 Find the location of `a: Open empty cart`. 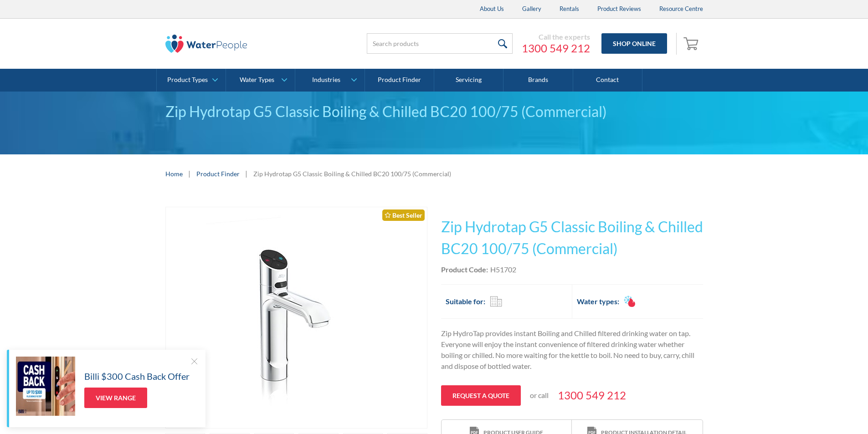

a: Open empty cart is located at coordinates (692, 43).